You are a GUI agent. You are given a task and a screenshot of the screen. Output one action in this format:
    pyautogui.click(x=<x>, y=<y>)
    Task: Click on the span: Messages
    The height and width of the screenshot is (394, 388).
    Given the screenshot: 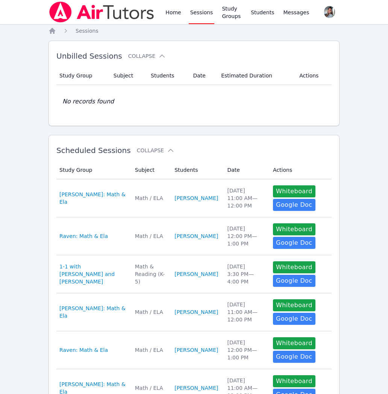 What is the action you would take?
    pyautogui.click(x=296, y=12)
    